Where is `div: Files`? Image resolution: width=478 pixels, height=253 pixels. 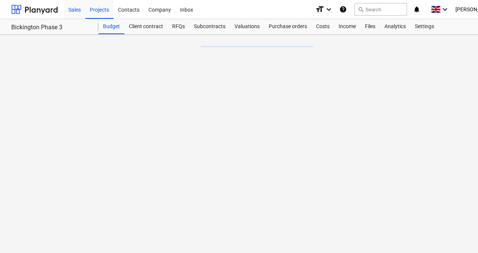 div: Files is located at coordinates (370, 27).